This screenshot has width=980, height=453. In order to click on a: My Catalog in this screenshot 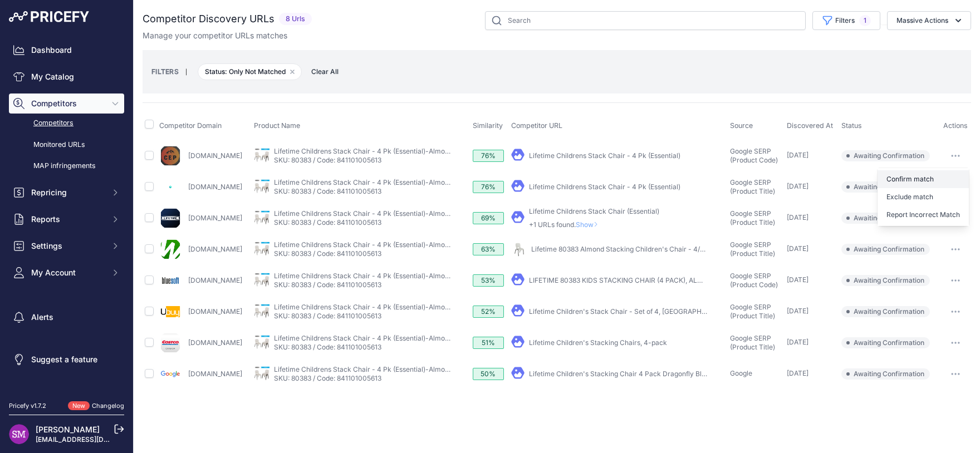, I will do `click(67, 77)`.